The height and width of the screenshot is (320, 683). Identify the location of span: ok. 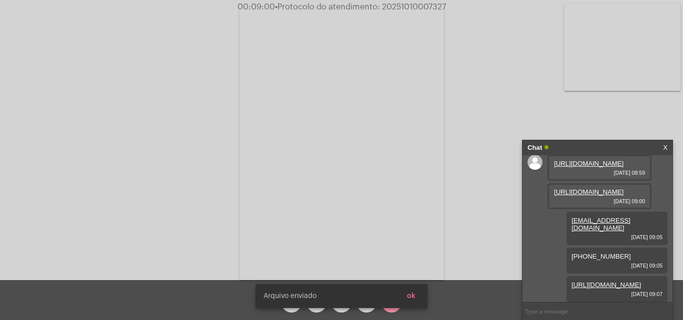
(411, 296).